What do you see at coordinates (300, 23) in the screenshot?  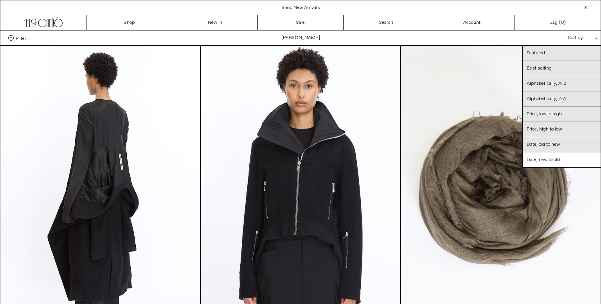 I see `a: Sale` at bounding box center [300, 23].